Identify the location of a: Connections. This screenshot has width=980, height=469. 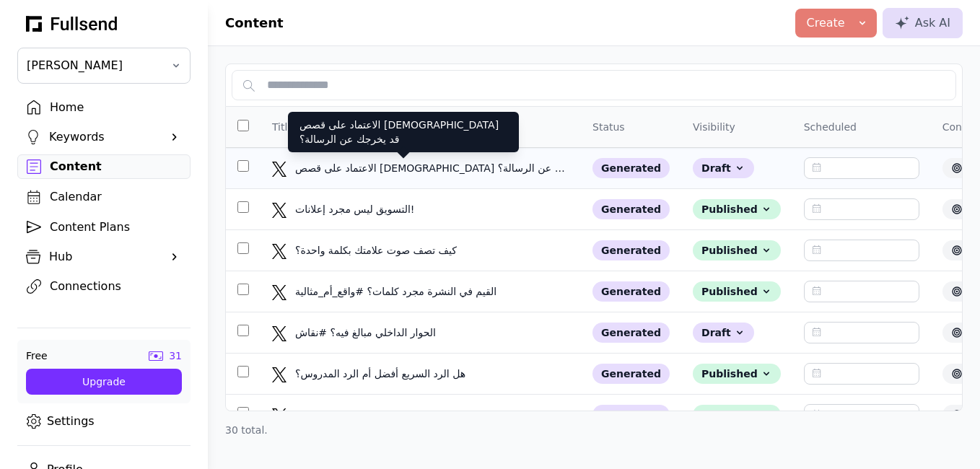
(104, 286).